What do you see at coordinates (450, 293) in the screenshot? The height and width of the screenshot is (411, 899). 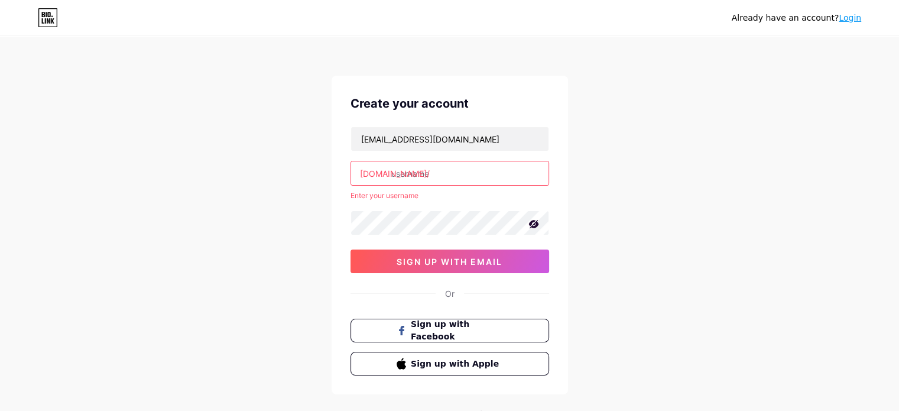 I see `div: Or` at bounding box center [450, 293].